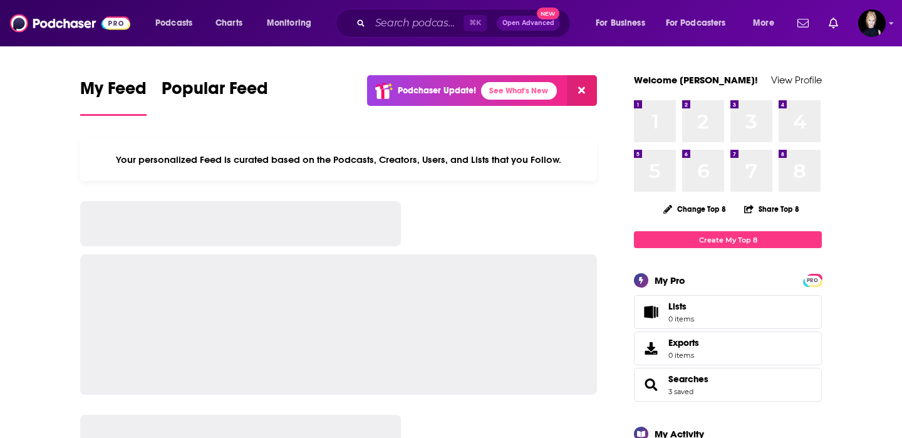 The image size is (902, 438). I want to click on a: Lists, so click(728, 312).